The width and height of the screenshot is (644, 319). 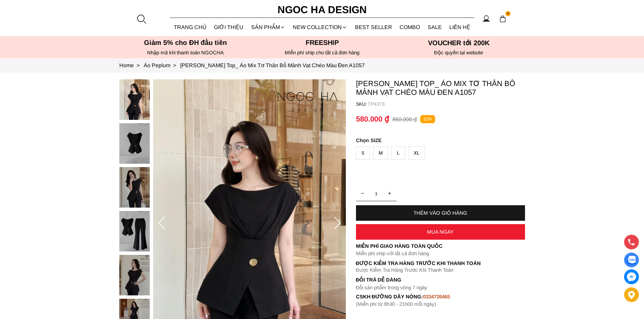 I want to click on div: S, so click(x=363, y=153).